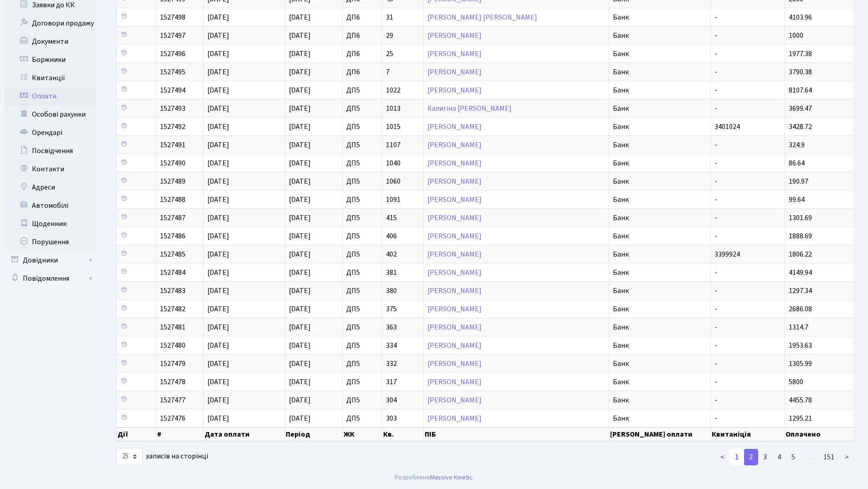 Image resolution: width=868 pixels, height=489 pixels. What do you see at coordinates (403, 346) in the screenshot?
I see `span: 334` at bounding box center [403, 346].